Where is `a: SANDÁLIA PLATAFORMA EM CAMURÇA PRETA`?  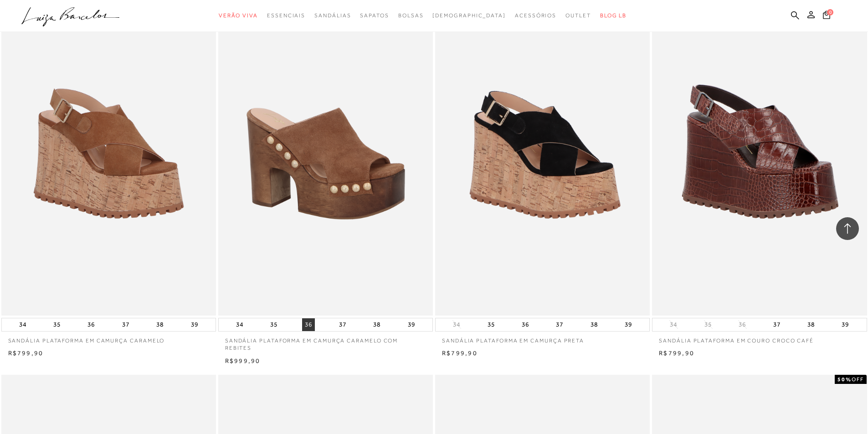 a: SANDÁLIA PLATAFORMA EM CAMURÇA PRETA is located at coordinates (542, 338).